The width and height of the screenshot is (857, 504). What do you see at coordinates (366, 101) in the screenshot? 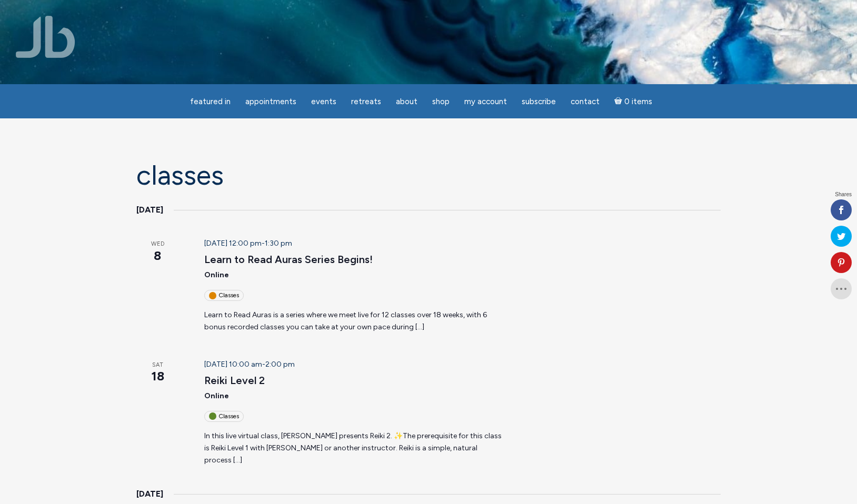
I see `a: Retreats` at bounding box center [366, 101].